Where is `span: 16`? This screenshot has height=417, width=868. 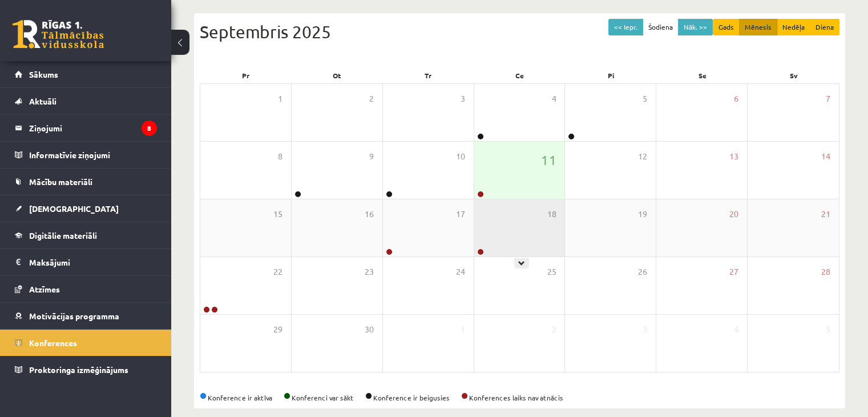 span: 16 is located at coordinates (370, 214).